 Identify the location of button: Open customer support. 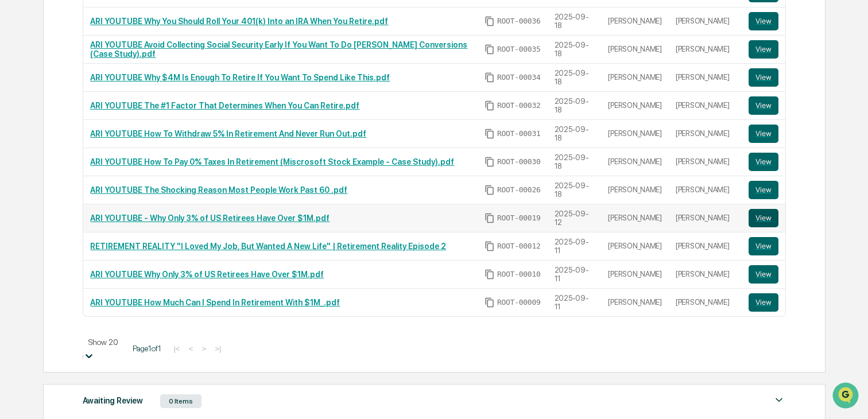
(15, 15).